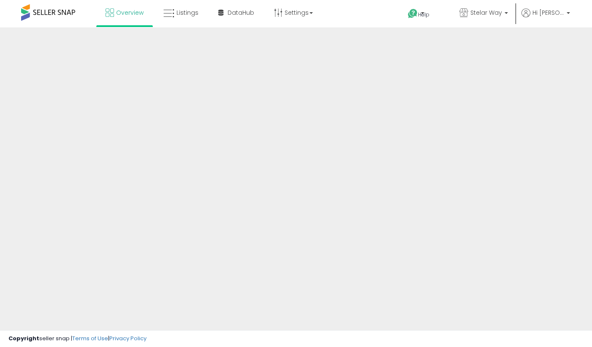 This screenshot has width=592, height=347. What do you see at coordinates (77, 339) in the screenshot?
I see `div: seller snap | |` at bounding box center [77, 339].